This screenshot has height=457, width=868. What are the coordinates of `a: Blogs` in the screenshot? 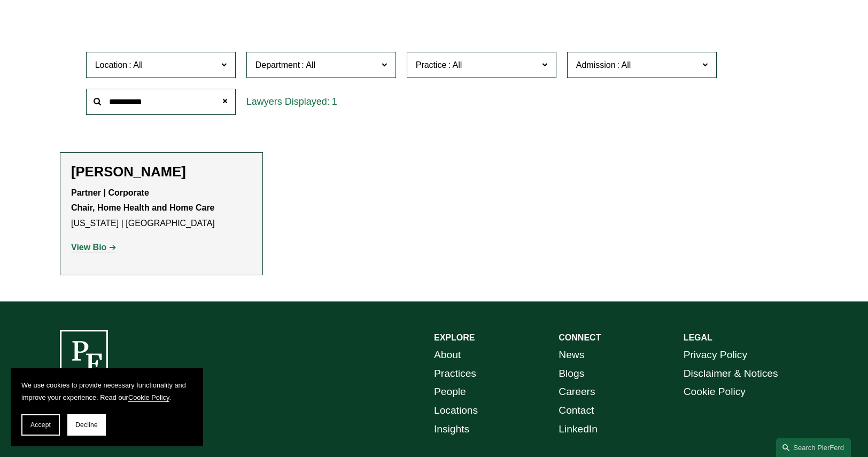 It's located at (571, 373).